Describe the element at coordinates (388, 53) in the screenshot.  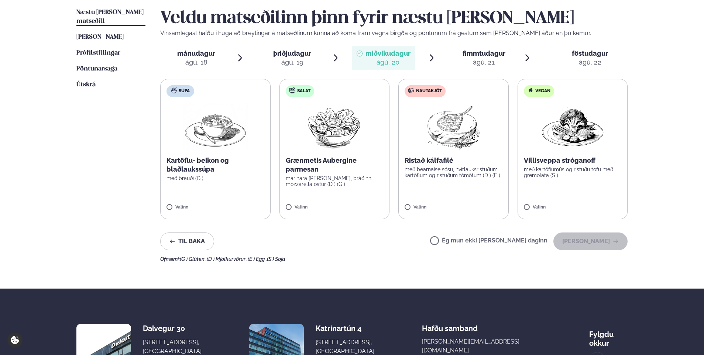
I see `span: miðvikudagur` at that location.